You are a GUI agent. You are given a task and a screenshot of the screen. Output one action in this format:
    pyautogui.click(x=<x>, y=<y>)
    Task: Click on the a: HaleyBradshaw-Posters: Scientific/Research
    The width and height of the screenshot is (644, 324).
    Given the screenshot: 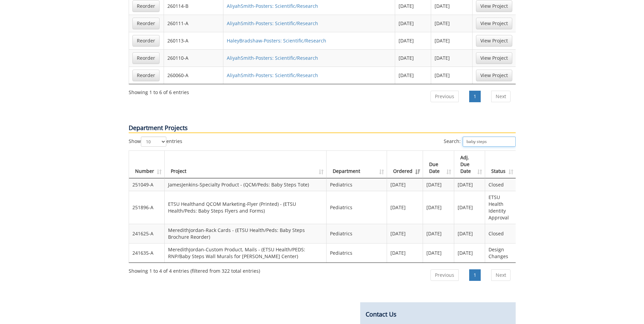 What is the action you would take?
    pyautogui.click(x=277, y=41)
    